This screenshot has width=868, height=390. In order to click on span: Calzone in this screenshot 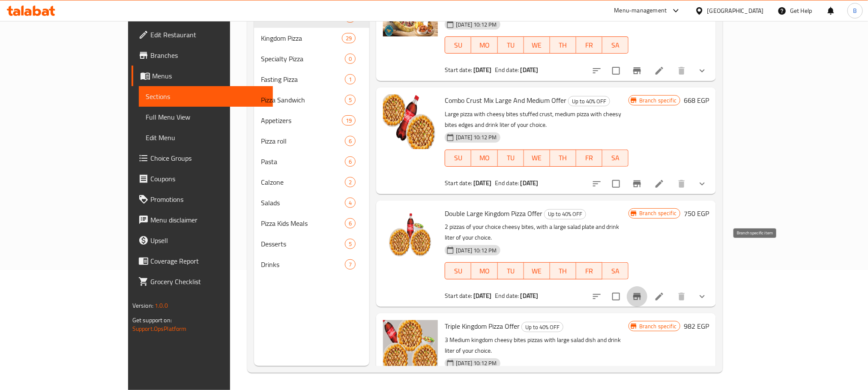, I will do `click(303, 182)`.